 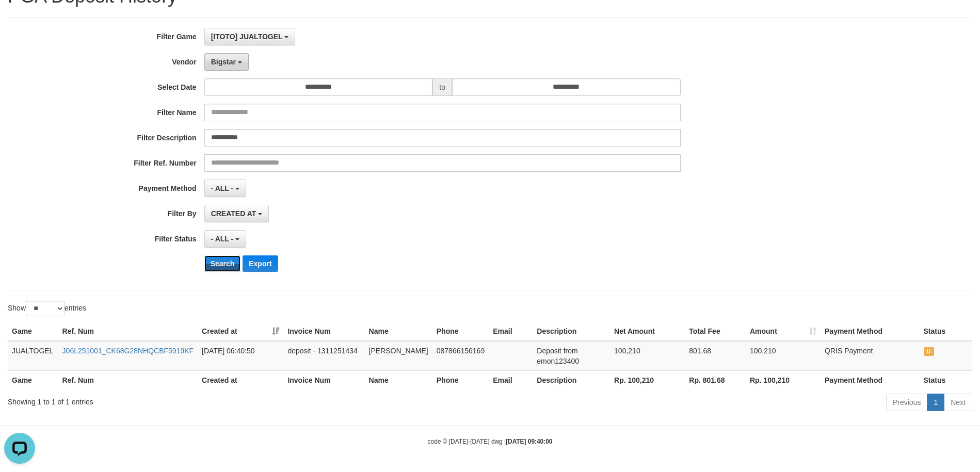 I want to click on button: Search, so click(x=223, y=264).